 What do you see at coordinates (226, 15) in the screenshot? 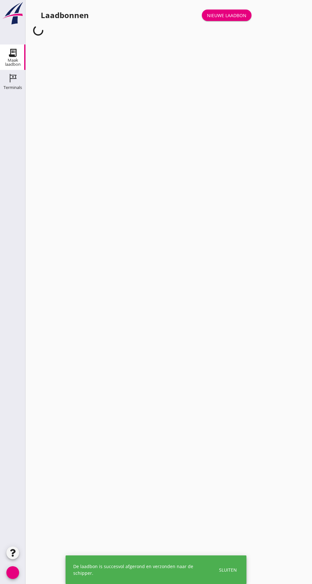
I see `font: Nieuwe laadbon` at bounding box center [226, 15].